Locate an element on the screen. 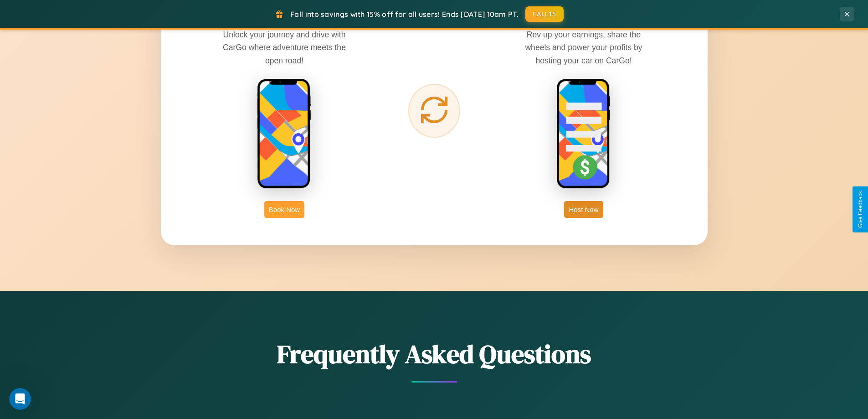 Image resolution: width=868 pixels, height=419 pixels. div: Give Feedback is located at coordinates (860, 209).